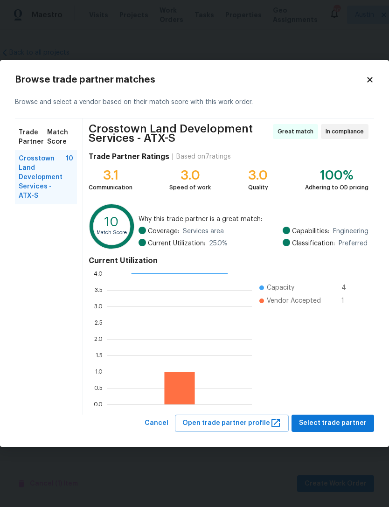 The image size is (389, 507). I want to click on span: 10, so click(69, 177).